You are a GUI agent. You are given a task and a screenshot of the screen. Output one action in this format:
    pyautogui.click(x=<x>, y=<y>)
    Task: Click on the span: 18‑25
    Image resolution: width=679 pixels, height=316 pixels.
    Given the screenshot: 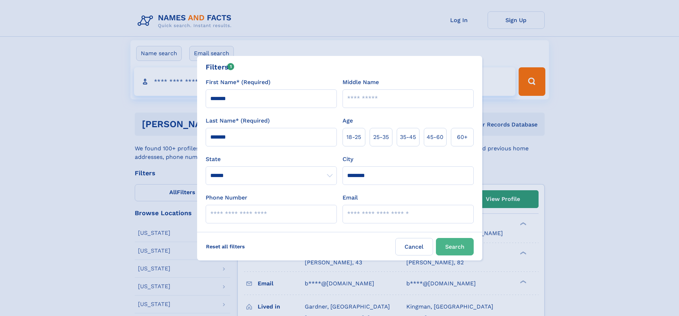 What is the action you would take?
    pyautogui.click(x=354, y=137)
    